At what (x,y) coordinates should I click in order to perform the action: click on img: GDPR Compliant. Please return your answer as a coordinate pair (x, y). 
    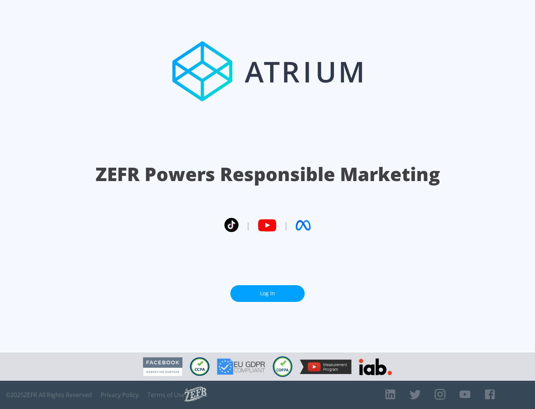
    Looking at the image, I should click on (241, 366).